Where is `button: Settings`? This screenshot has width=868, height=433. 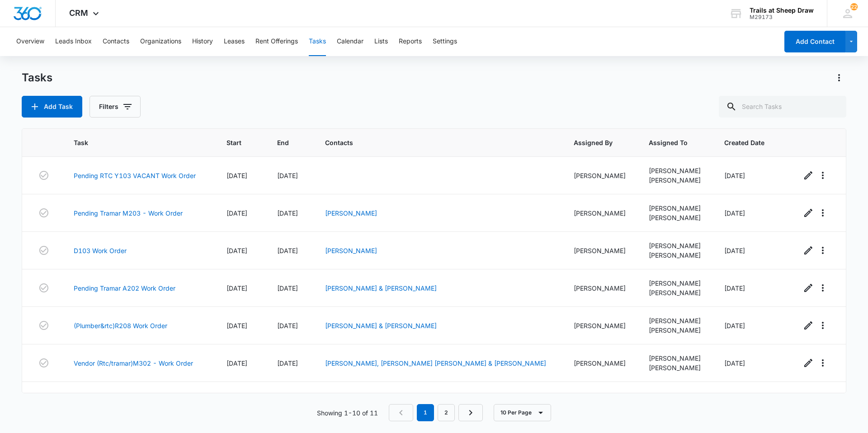
button: Settings is located at coordinates (444, 41).